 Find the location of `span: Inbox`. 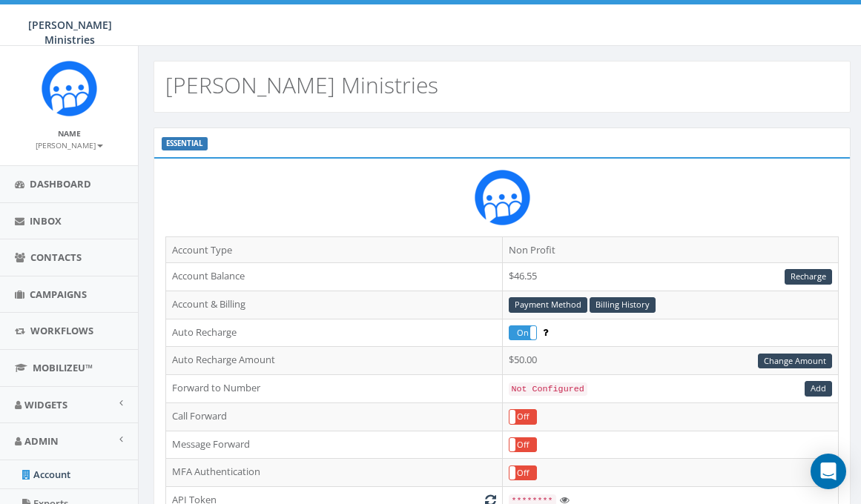

span: Inbox is located at coordinates (46, 221).